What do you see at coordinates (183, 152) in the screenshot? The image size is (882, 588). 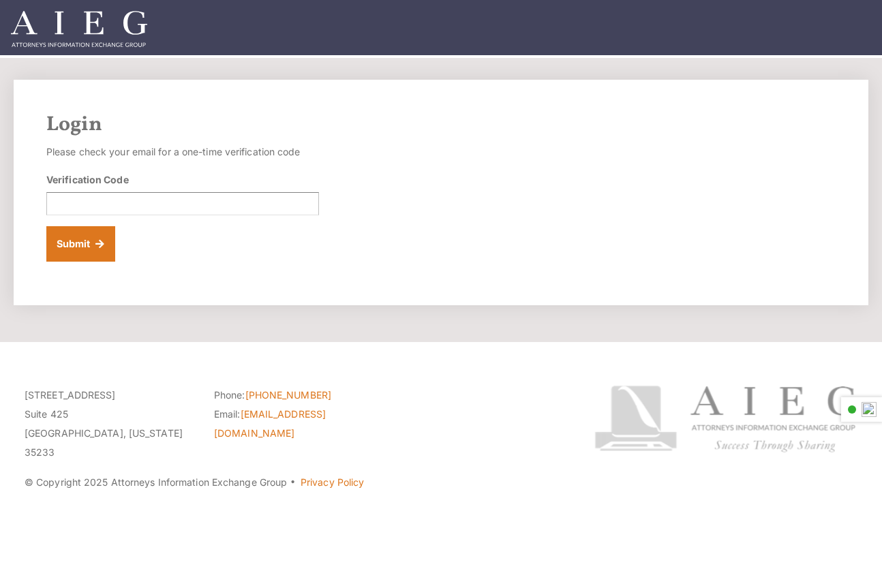 I see `p: Please check your email for a one-time verification code` at bounding box center [183, 152].